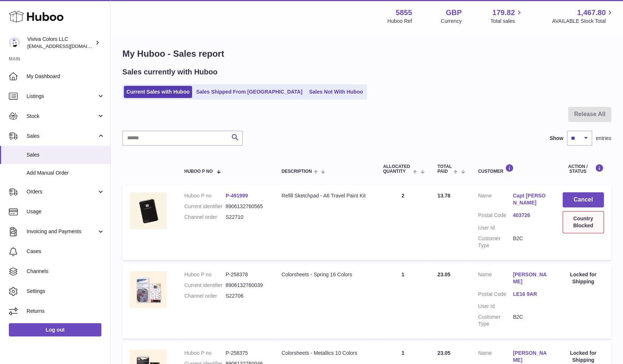 The image size is (623, 364). I want to click on span: My Dashboard, so click(65, 76).